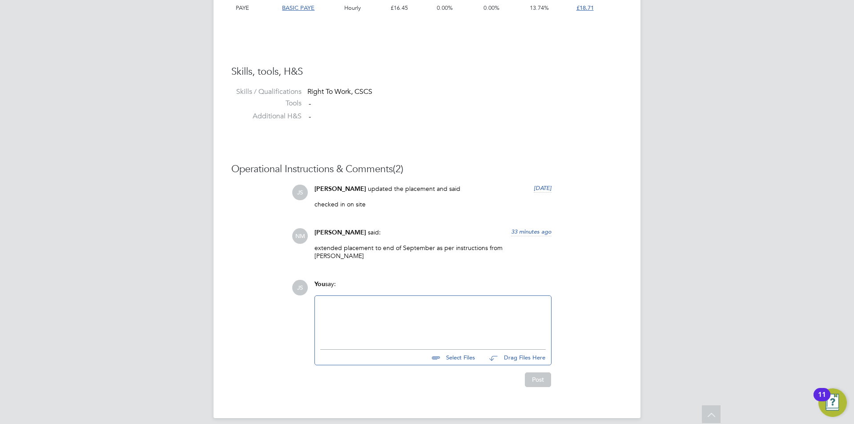 Image resolution: width=854 pixels, height=424 pixels. Describe the element at coordinates (822, 400) in the screenshot. I see `div: 11` at that location.